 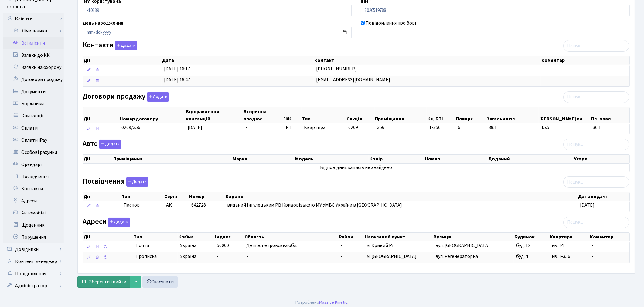 I want to click on a: Massive Kinetic, so click(x=333, y=302).